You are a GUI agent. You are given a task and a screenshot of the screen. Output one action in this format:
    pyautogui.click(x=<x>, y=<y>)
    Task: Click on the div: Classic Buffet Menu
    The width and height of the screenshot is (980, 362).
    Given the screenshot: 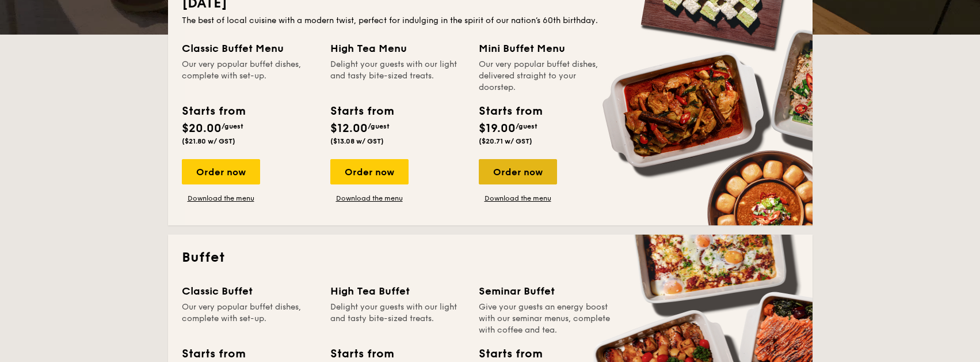 What is the action you would take?
    pyautogui.click(x=250, y=48)
    